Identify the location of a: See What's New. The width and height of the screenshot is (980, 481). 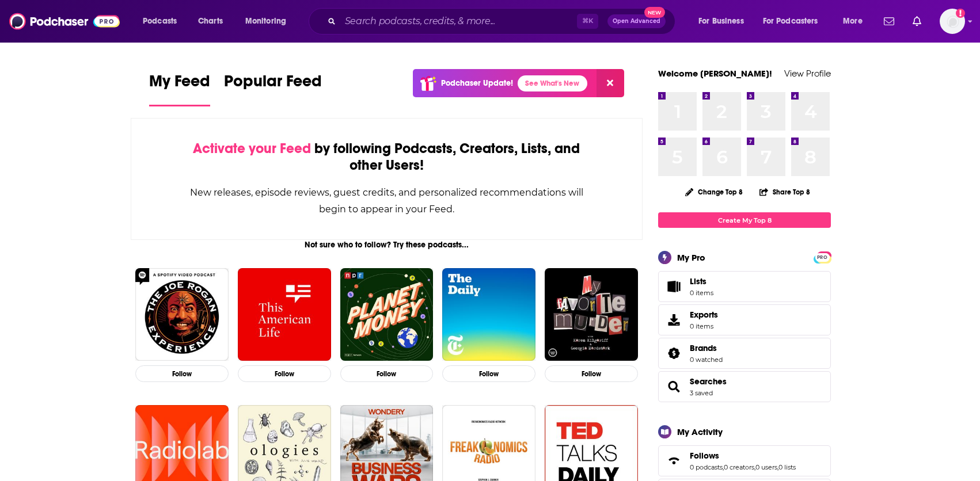
(552, 83).